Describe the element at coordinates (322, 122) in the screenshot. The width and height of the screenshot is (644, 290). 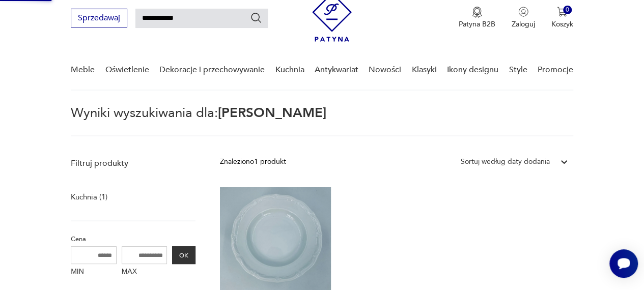
I see `p: Wyniki wyszukiwania dla:` at that location.